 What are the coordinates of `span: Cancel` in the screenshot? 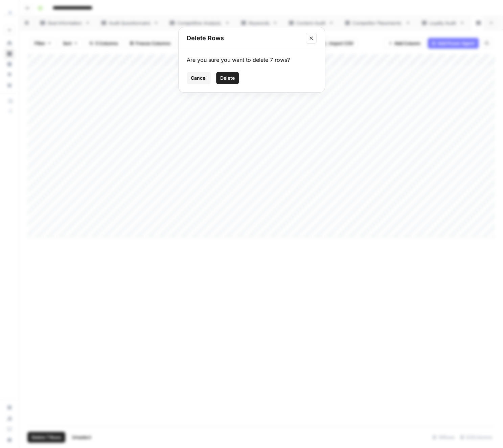 It's located at (199, 78).